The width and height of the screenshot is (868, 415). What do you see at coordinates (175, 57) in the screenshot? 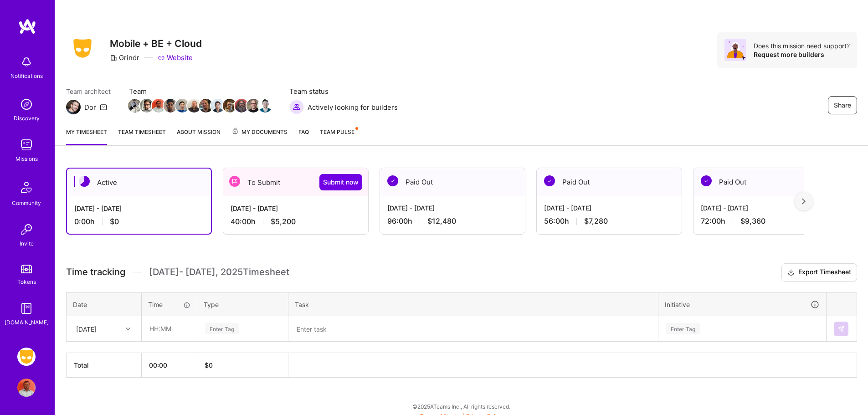
I see `a: Website` at bounding box center [175, 57].